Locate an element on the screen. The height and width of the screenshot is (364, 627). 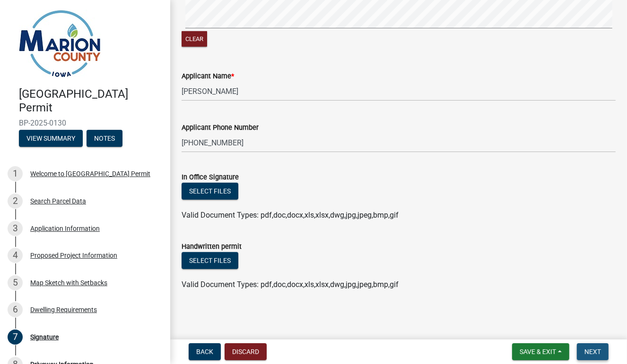
wm-modal-confirm: Summary is located at coordinates (50, 139).